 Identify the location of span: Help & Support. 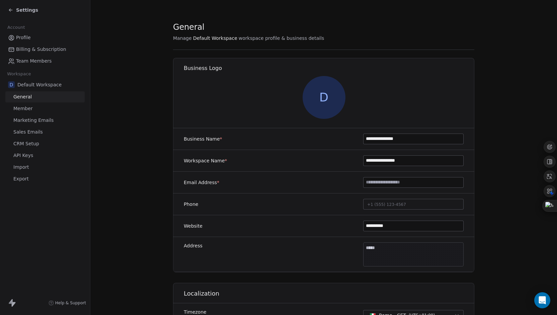
(71, 303).